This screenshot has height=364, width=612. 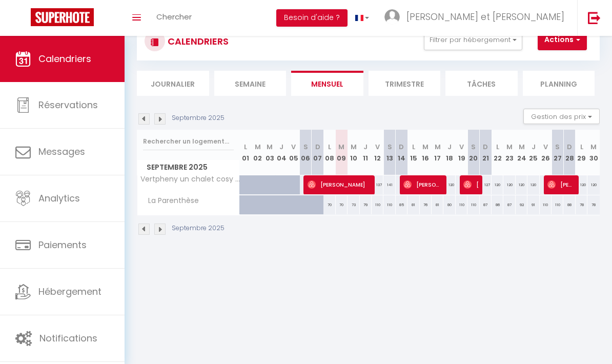 I want to click on li: Trimestre, so click(x=404, y=83).